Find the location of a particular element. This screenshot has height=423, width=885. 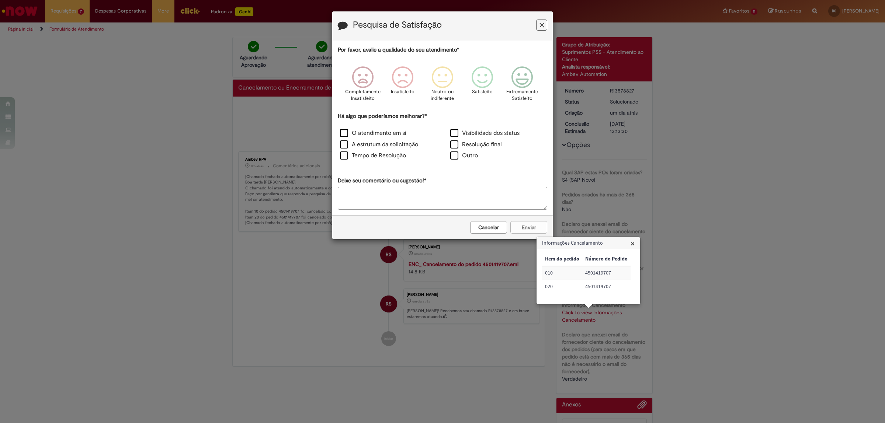

td: Item do pedido: 010 is located at coordinates (562, 273).